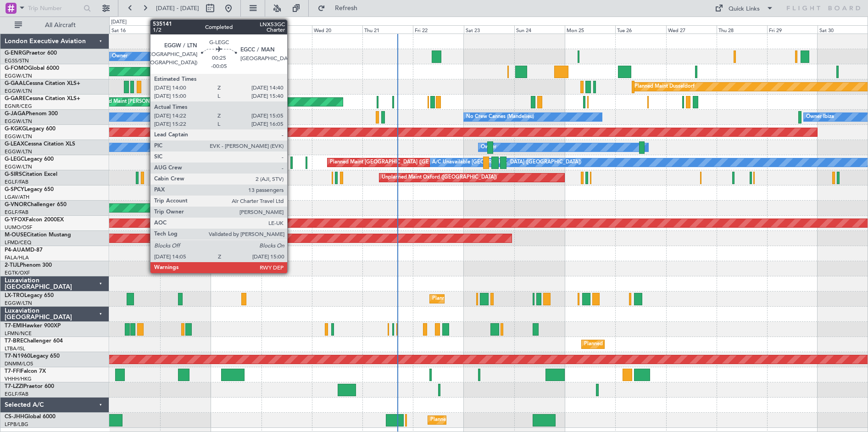 The height and width of the screenshot is (432, 868). What do you see at coordinates (18, 333) in the screenshot?
I see `a: LFMN/NCE` at bounding box center [18, 333].